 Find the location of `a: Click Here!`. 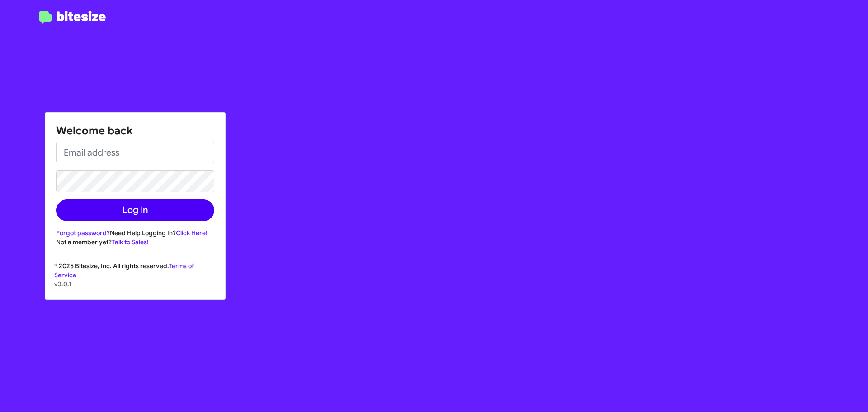

a: Click Here! is located at coordinates (192, 233).